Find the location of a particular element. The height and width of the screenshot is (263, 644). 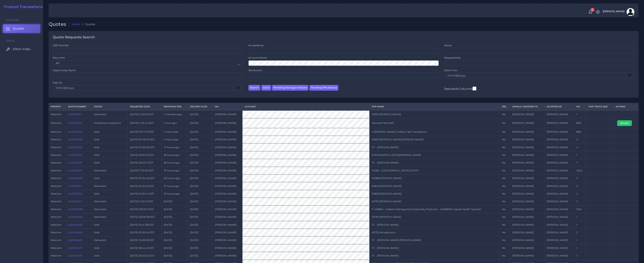

img: avatar is located at coordinates (630, 12).